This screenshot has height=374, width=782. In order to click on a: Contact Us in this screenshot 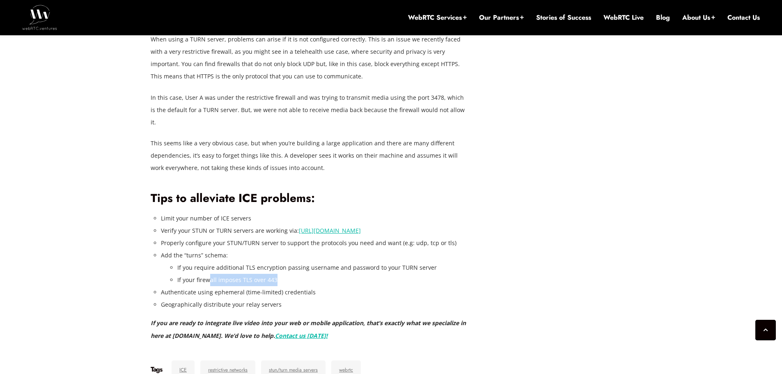, I will do `click(744, 18)`.